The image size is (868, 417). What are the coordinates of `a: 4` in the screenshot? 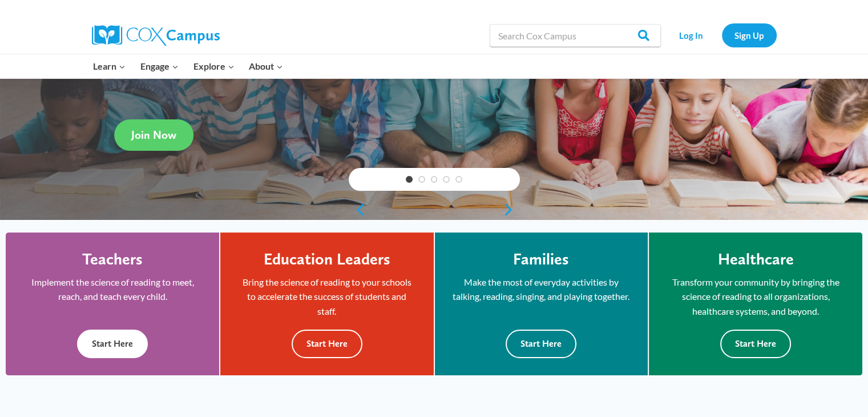 It's located at (446, 180).